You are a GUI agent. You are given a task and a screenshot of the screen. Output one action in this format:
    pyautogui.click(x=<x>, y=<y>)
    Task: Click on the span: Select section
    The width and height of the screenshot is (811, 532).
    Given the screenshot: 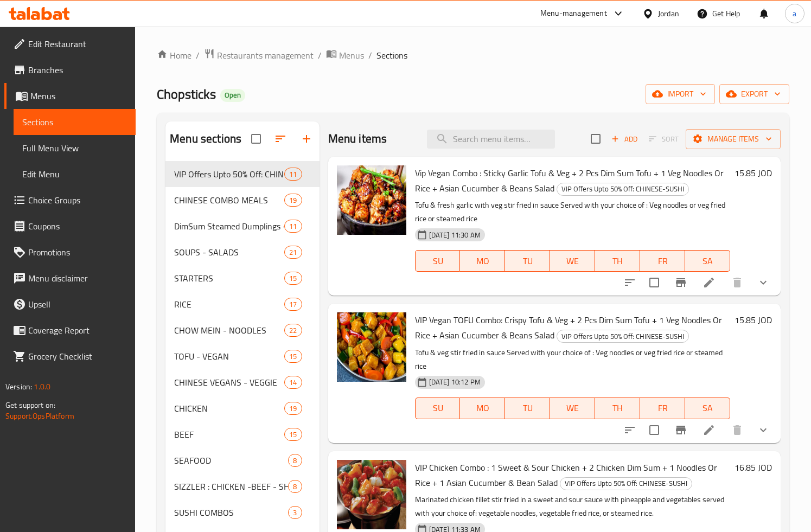 What is the action you would take?
    pyautogui.click(x=596, y=139)
    